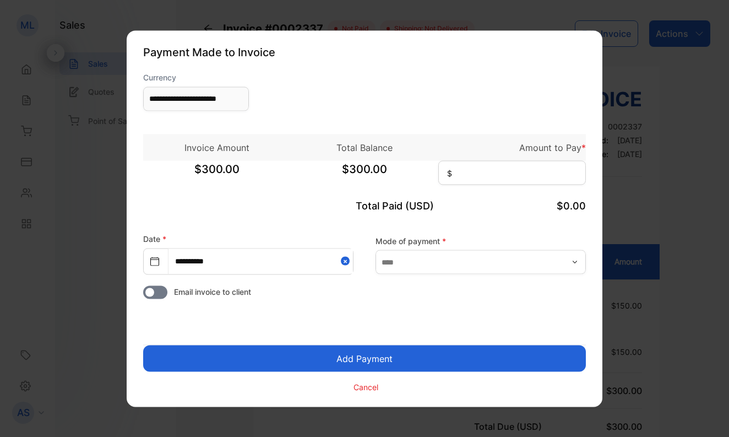  What do you see at coordinates (217, 147) in the screenshot?
I see `p: Invoice Amount` at bounding box center [217, 147].